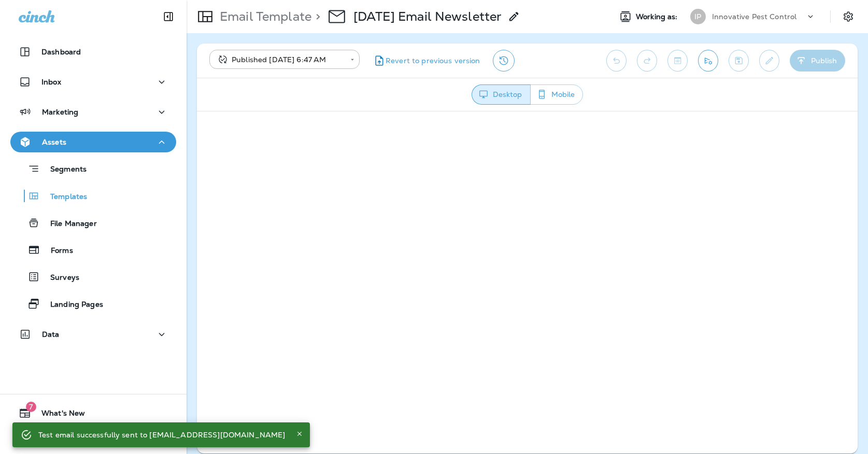 Image resolution: width=868 pixels, height=454 pixels. Describe the element at coordinates (94, 169) in the screenshot. I see `button: Segments` at that location.